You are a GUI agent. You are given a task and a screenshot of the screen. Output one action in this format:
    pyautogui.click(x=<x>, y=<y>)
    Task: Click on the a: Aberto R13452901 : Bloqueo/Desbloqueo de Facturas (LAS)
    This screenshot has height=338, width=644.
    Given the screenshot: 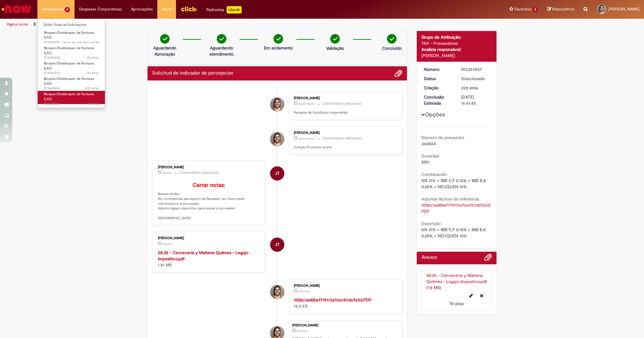 What is the action you would take?
    pyautogui.click(x=72, y=36)
    